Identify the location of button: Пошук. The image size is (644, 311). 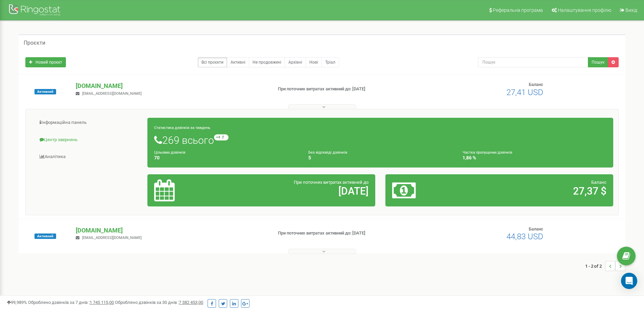
(598, 62).